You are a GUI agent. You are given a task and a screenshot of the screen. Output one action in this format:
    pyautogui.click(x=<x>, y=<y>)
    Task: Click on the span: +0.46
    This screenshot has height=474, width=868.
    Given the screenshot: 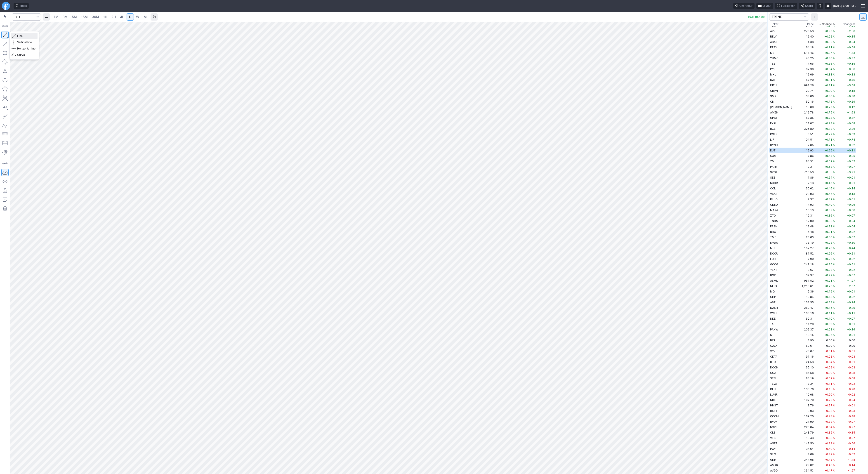 What is the action you would take?
    pyautogui.click(x=828, y=189)
    